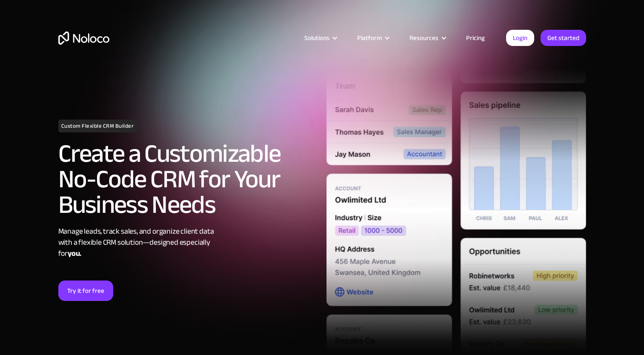  Describe the element at coordinates (475, 38) in the screenshot. I see `a: Pricing` at that location.